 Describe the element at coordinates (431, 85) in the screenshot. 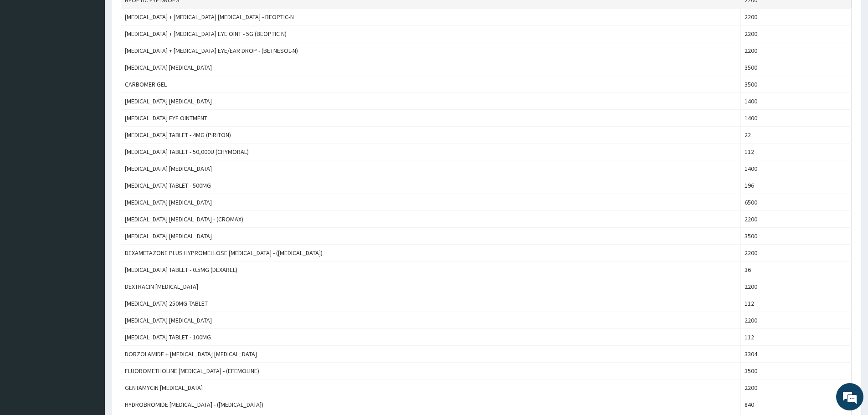

I see `td: CARBOMER GEL` at that location.